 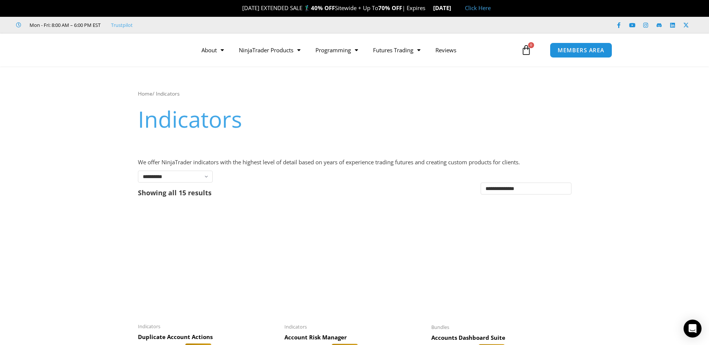 What do you see at coordinates (478, 8) in the screenshot?
I see `a: Click Here` at bounding box center [478, 8].